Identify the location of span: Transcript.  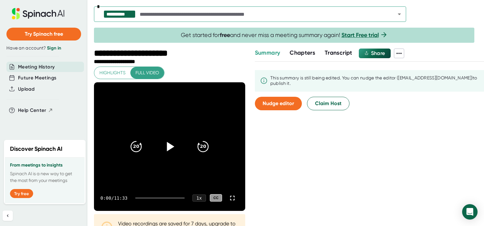
(338, 53).